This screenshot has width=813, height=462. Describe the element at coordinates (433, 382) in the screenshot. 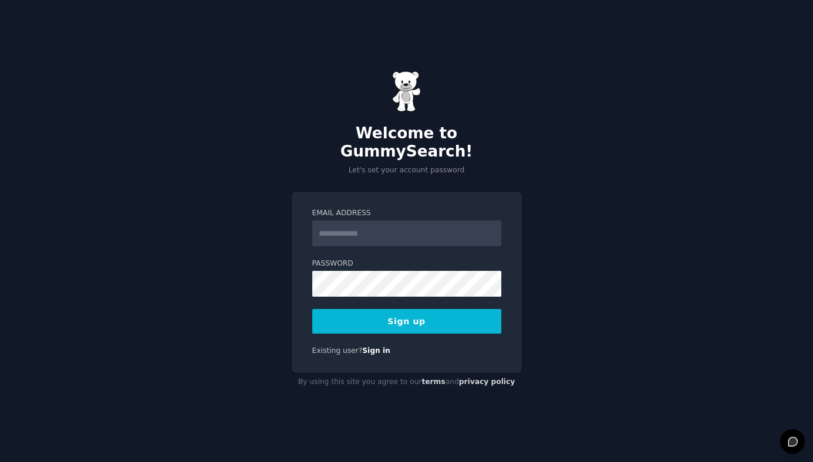

I see `a: terms` at that location.